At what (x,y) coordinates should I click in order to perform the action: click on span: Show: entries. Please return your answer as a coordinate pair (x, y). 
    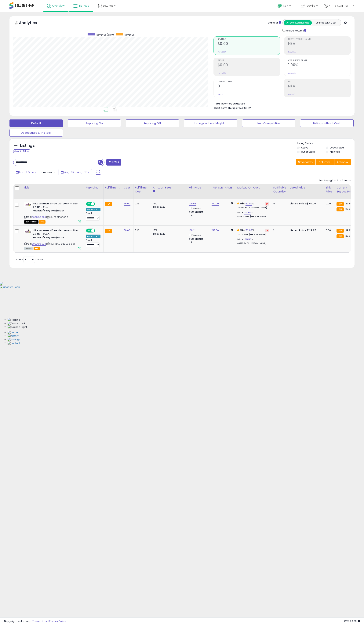
    Looking at the image, I should click on (30, 259).